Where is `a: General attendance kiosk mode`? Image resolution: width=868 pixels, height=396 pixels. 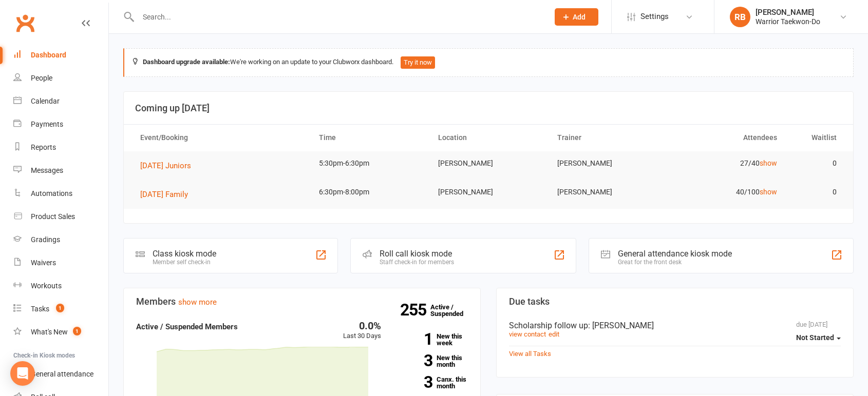 a: General attendance kiosk mode is located at coordinates (61, 374).